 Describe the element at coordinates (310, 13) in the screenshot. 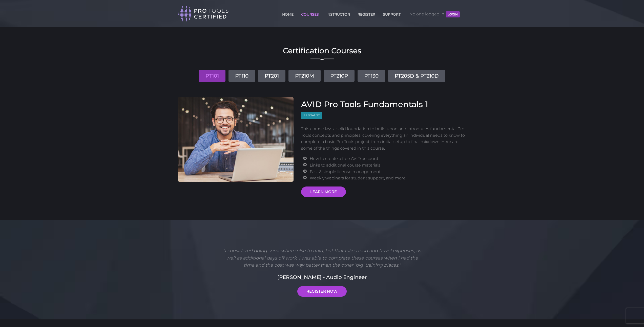

I see `a: COURSES` at that location.